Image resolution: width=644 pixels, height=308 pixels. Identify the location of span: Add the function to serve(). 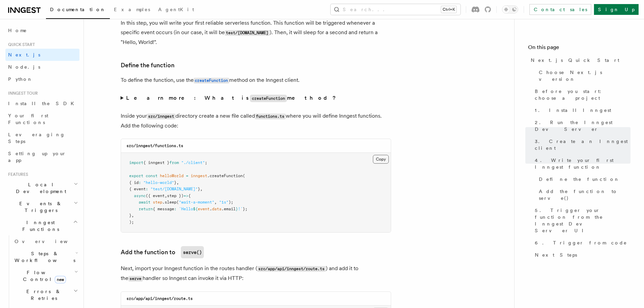
(585, 195).